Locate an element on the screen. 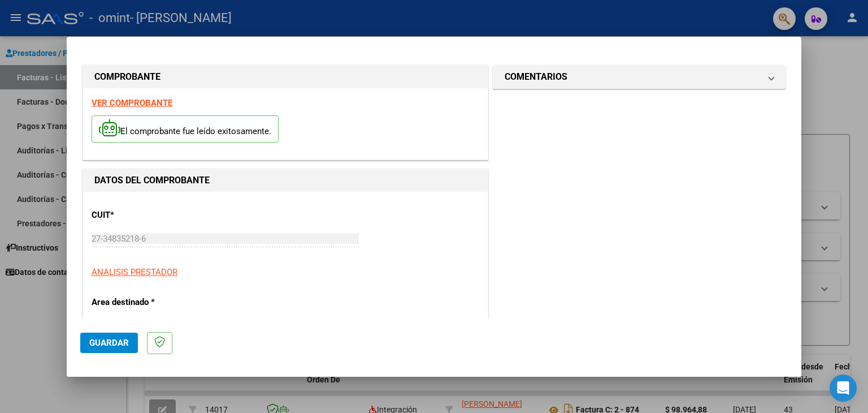 Image resolution: width=868 pixels, height=413 pixels. div: Open Intercom Messenger is located at coordinates (843, 388).